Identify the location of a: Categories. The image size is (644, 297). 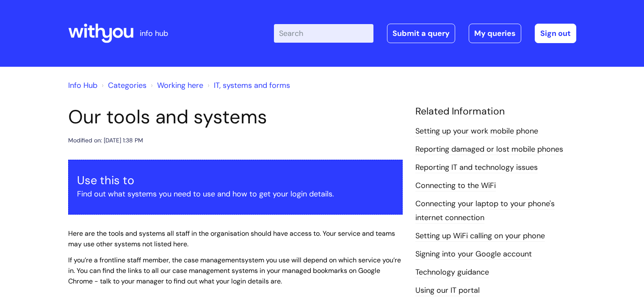
(127, 85).